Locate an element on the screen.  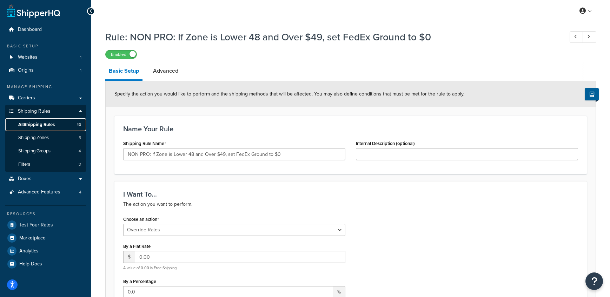
a: Analytics is located at coordinates (46, 251).